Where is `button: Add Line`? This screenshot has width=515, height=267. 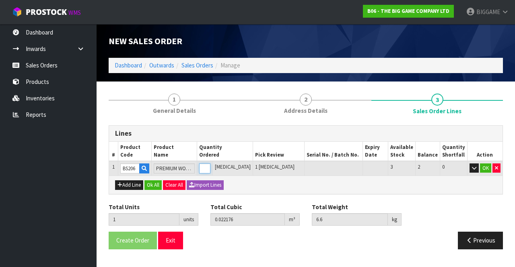 button: Add Line is located at coordinates (129, 185).